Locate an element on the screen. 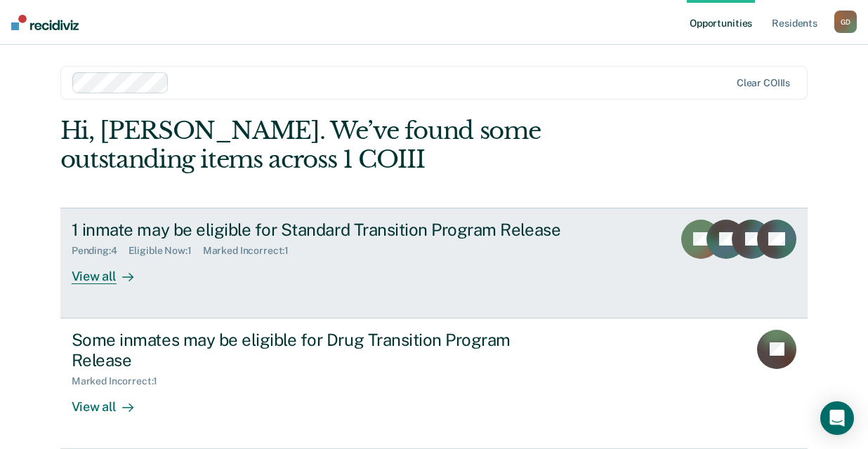 Image resolution: width=868 pixels, height=449 pixels. div: 1 inmate may be eligible for Standard Transition Program Release is located at coordinates (318, 230).